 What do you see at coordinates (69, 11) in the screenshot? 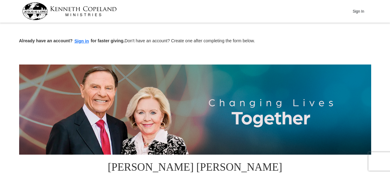
I see `img: kcm-header-logo.svg` at bounding box center [69, 11].